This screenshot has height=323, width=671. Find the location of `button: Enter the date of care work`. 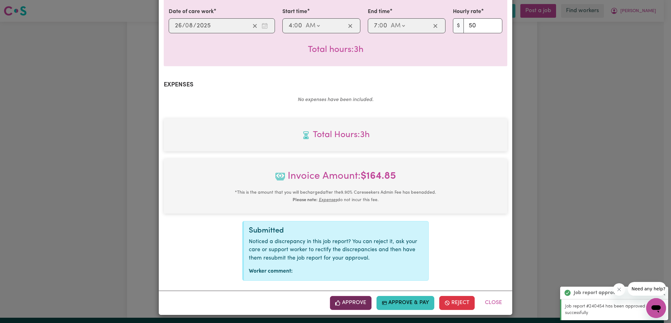

button: Enter the date of care work is located at coordinates (265, 26).